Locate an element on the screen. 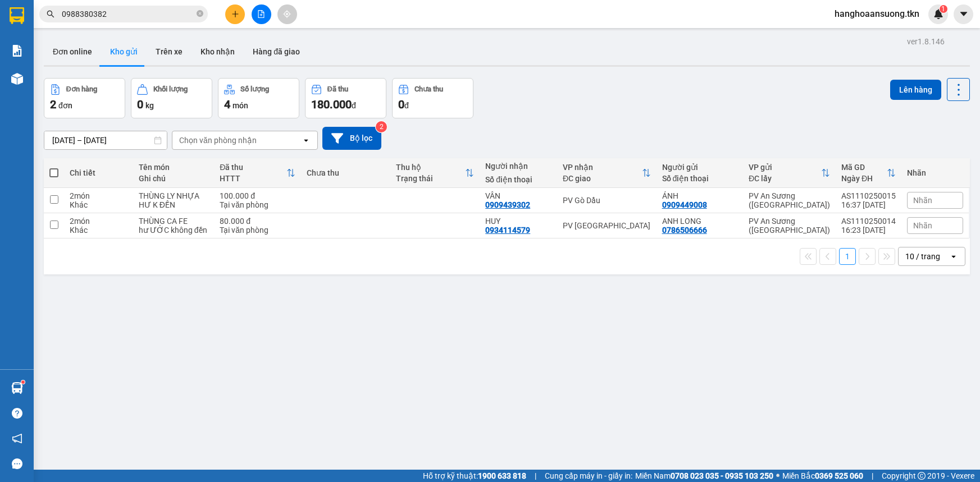 The height and width of the screenshot is (482, 980). img: icon-new-feature is located at coordinates (938, 14).